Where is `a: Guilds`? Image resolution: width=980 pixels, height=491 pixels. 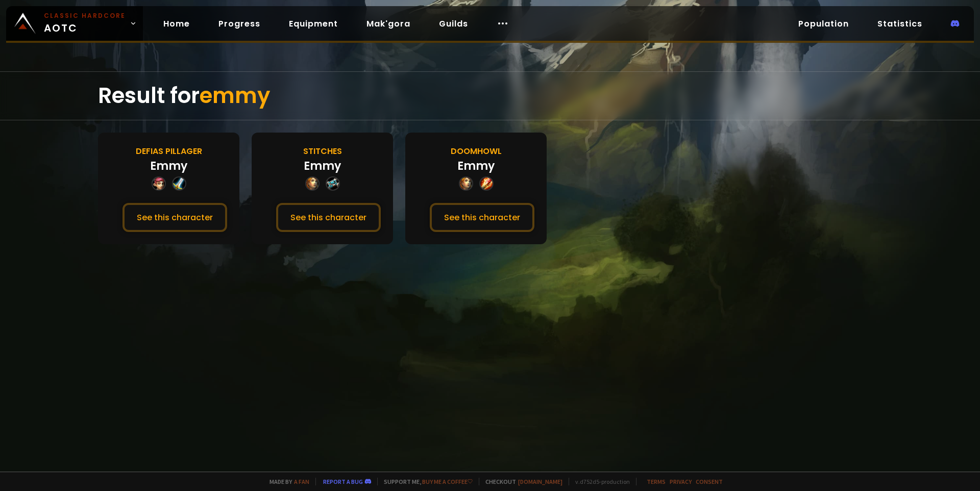 a: Guilds is located at coordinates (453, 24).